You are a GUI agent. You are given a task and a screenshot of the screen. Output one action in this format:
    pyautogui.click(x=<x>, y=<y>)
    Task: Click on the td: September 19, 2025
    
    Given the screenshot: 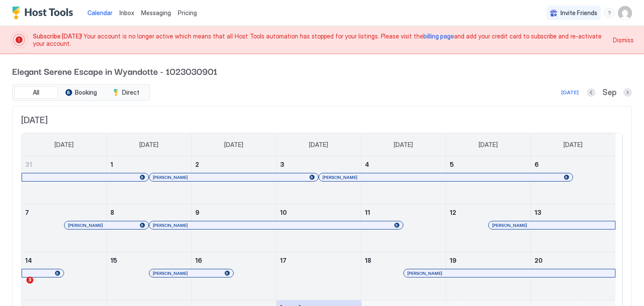 What is the action you would take?
    pyautogui.click(x=488, y=276)
    